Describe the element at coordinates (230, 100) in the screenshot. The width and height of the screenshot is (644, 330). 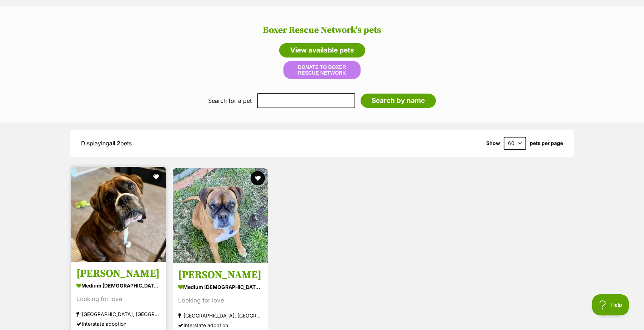
I see `label: Search for a pet` at that location.